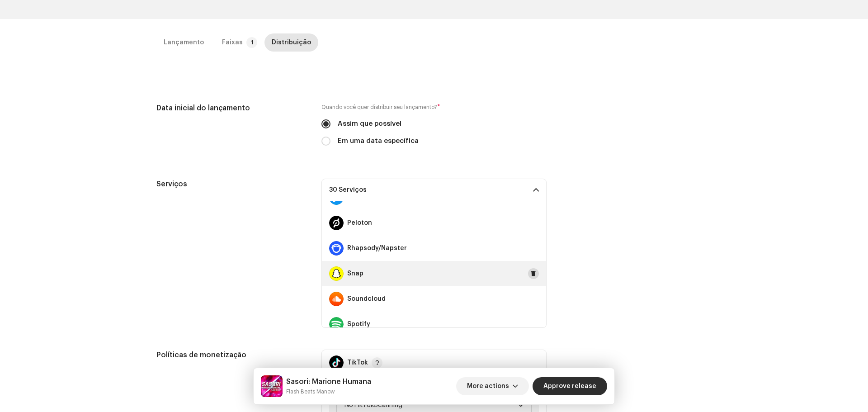  What do you see at coordinates (231, 355) in the screenshot?
I see `h5: Políticas de monetização` at bounding box center [231, 355].